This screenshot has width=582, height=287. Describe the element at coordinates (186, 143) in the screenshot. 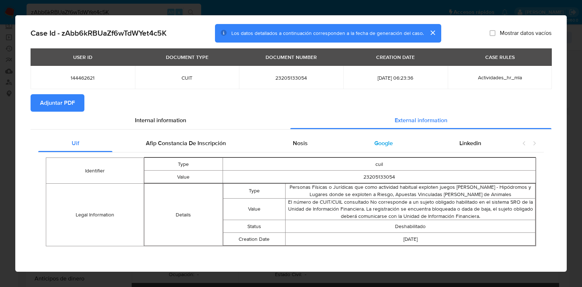

I see `span: Afip Constancia De Inscripción` at that location.